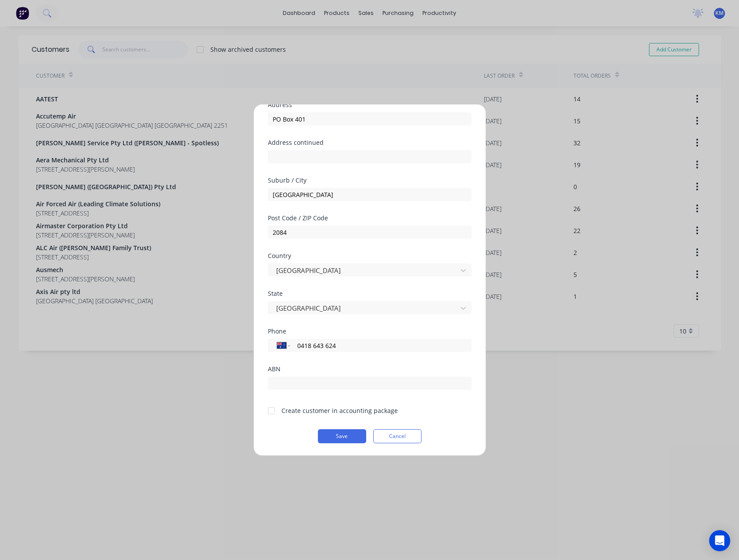  I want to click on div: Phone, so click(370, 331).